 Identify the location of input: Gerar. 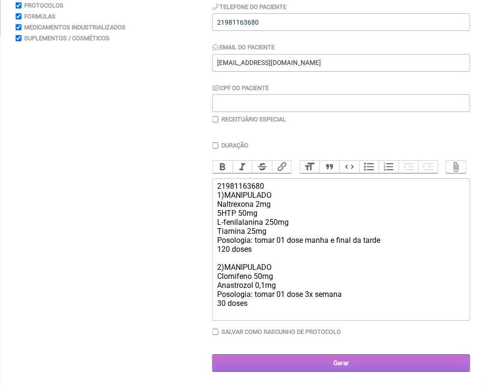
(341, 362).